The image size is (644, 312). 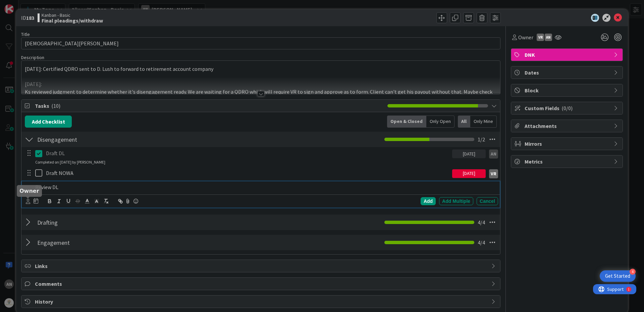 What do you see at coordinates (567, 90) in the screenshot?
I see `span: Block` at bounding box center [567, 90].